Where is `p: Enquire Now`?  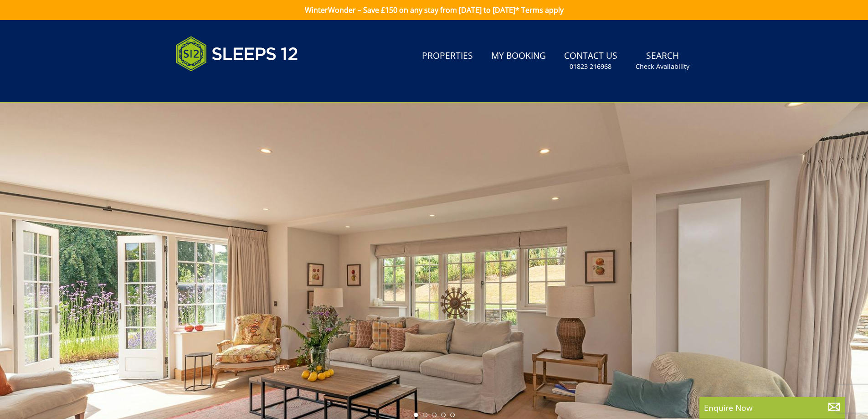
p: Enquire Now is located at coordinates (772, 407).